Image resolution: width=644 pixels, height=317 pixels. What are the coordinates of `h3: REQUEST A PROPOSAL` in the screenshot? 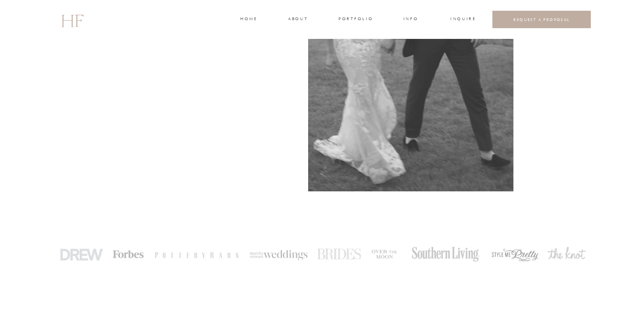 It's located at (541, 19).